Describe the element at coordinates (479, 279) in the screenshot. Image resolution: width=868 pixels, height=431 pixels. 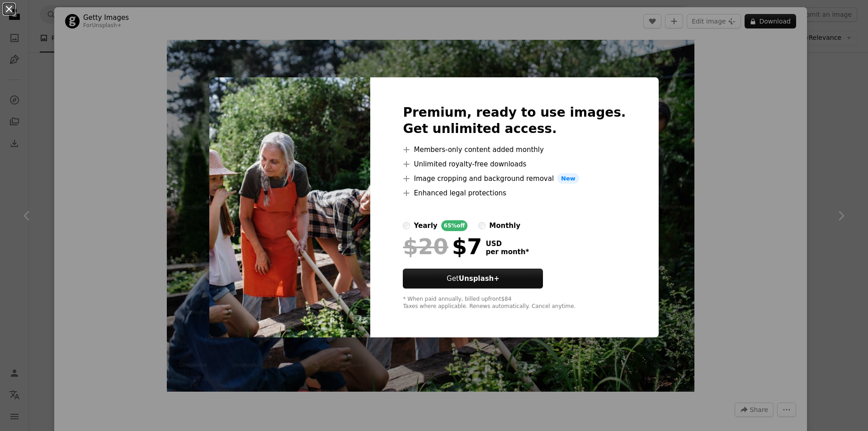
I see `strong: Unsplash+` at that location.